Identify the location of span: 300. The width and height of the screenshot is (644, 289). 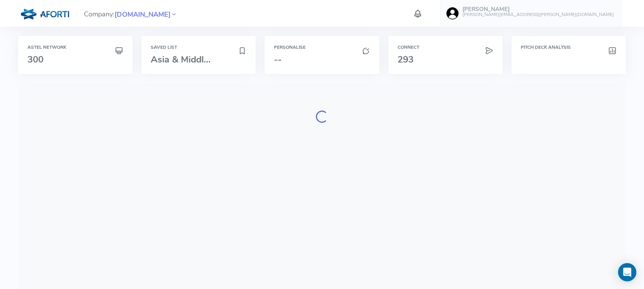
(35, 60).